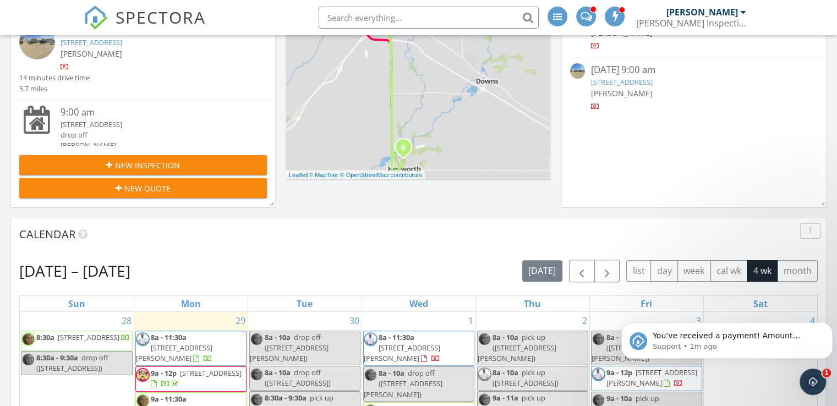 The height and width of the screenshot is (406, 837). I want to click on a: Wednesday, so click(419, 304).